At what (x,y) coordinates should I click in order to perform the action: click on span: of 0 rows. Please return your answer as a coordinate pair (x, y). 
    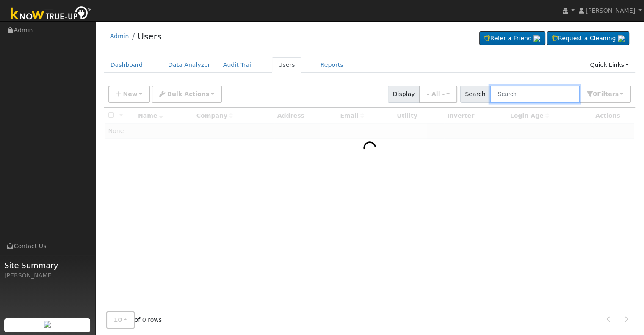
    Looking at the image, I should click on (134, 320).